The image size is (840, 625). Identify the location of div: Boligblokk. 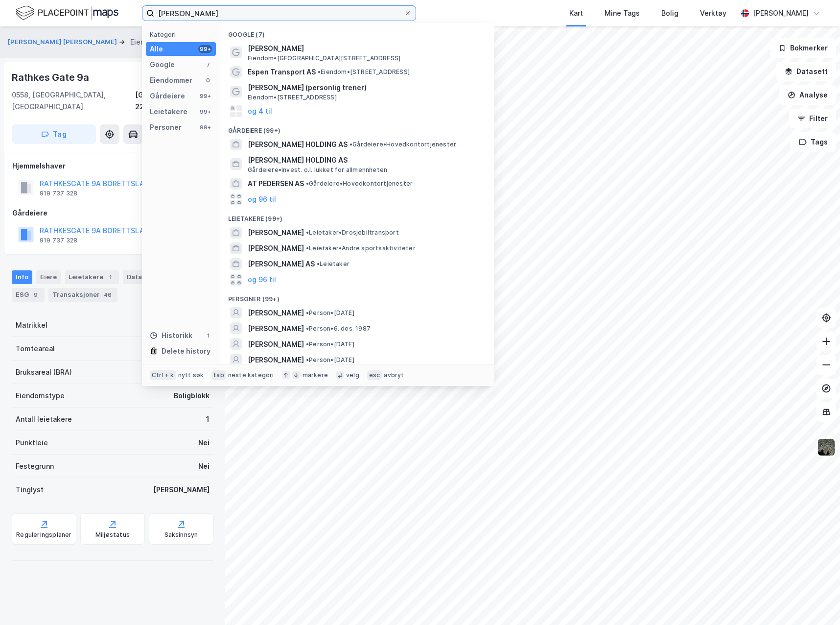
(192, 396).